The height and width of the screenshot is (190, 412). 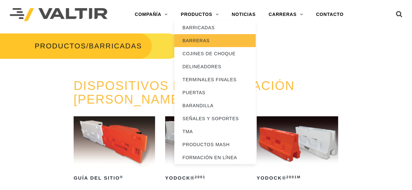 What do you see at coordinates (201, 67) in the screenshot?
I see `font: DELINEADORES` at bounding box center [201, 67].